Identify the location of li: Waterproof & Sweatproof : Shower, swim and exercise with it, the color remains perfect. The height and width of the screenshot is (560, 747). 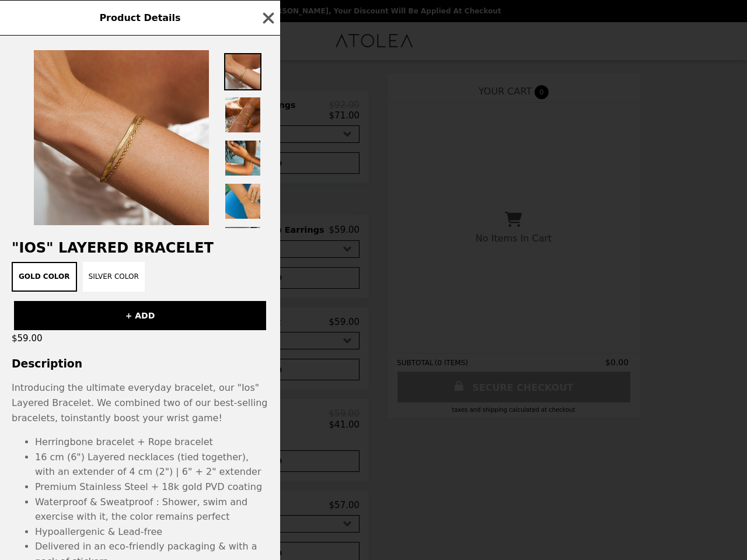
(152, 509).